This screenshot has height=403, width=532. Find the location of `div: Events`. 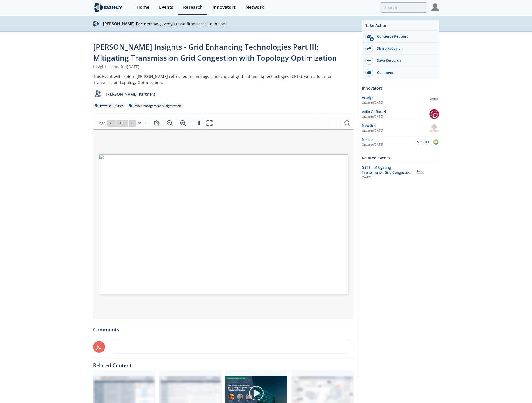

div: Events is located at coordinates (166, 7).